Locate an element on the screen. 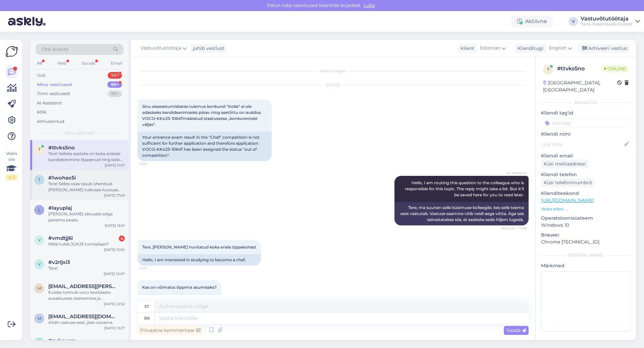  div: 2 / 3 is located at coordinates (11, 177).